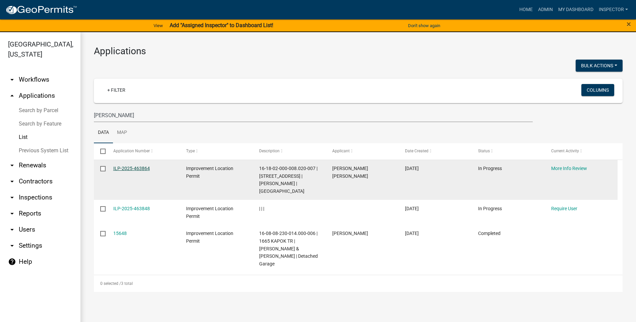  Describe the element at coordinates (131, 169) in the screenshot. I see `a: ILP-2025-463864` at that location.